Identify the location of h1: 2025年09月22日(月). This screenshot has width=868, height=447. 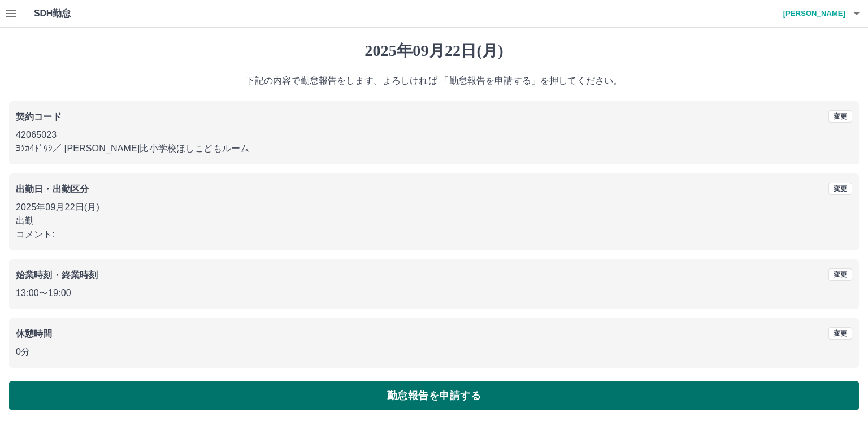
(434, 51).